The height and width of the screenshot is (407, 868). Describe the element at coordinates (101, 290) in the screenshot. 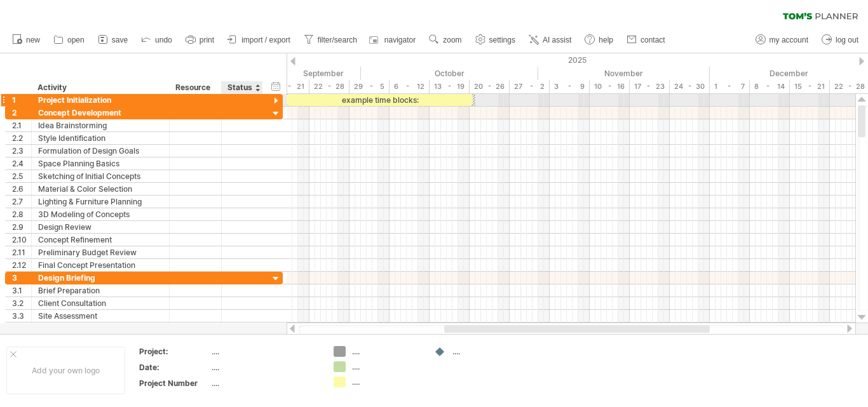

I see `div: Brief Preparation` at that location.